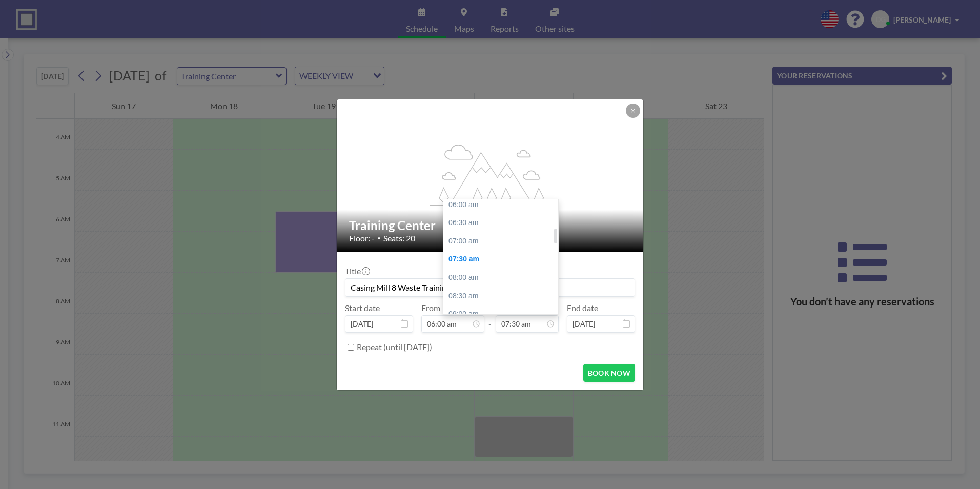 This screenshot has width=980, height=489. Describe the element at coordinates (503, 259) in the screenshot. I see `div: 07:30 am` at that location.